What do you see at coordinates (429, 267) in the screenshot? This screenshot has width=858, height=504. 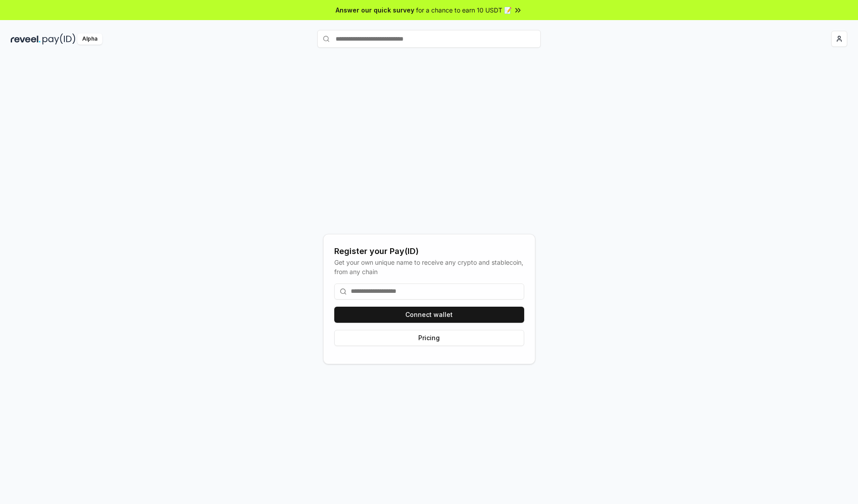 I see `div: Get your own unique name to receive any crypto and stablecoin, from any chain` at bounding box center [429, 267].